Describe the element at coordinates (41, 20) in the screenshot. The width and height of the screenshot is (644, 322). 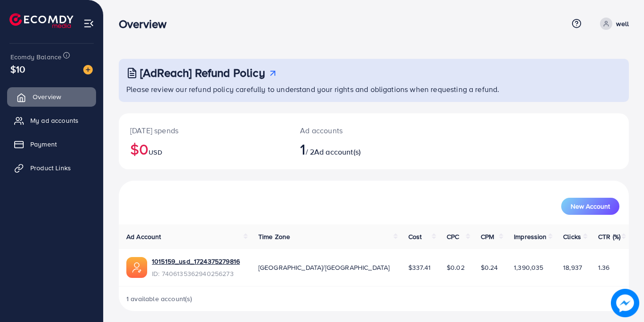
I see `img: logo` at that location.